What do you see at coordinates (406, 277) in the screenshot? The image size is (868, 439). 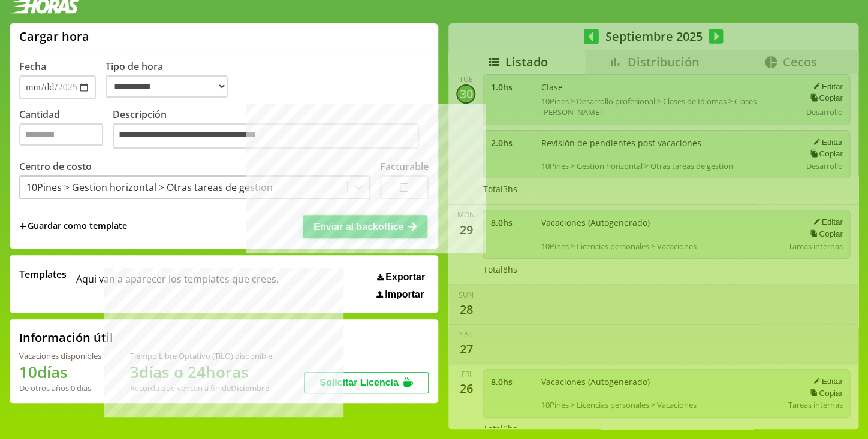 I see `span: Exportar` at bounding box center [406, 277].